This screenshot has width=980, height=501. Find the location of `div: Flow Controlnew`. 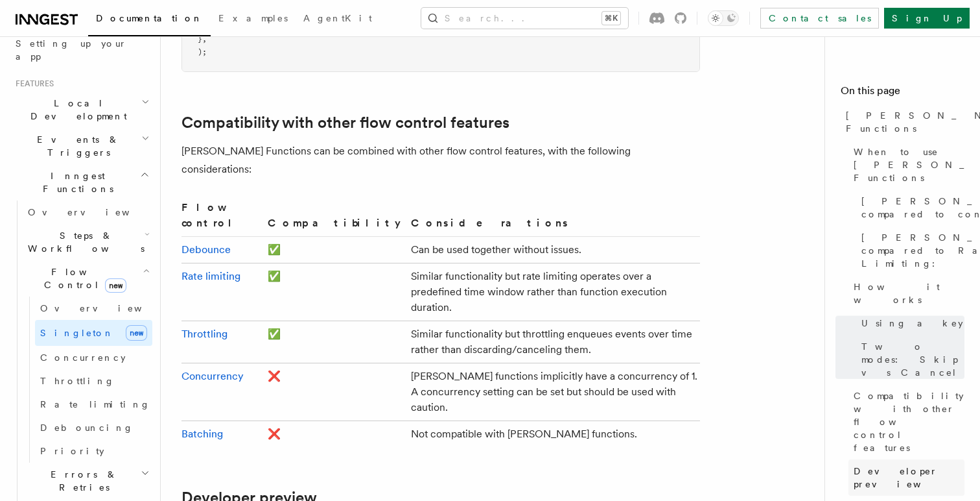

div: Flow Controlnew is located at coordinates (88, 380).